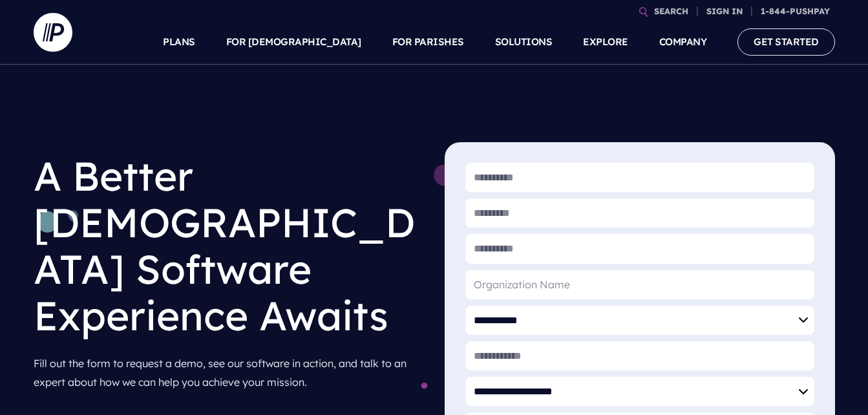  What do you see at coordinates (605, 42) in the screenshot?
I see `a: EXPLORE` at bounding box center [605, 42].